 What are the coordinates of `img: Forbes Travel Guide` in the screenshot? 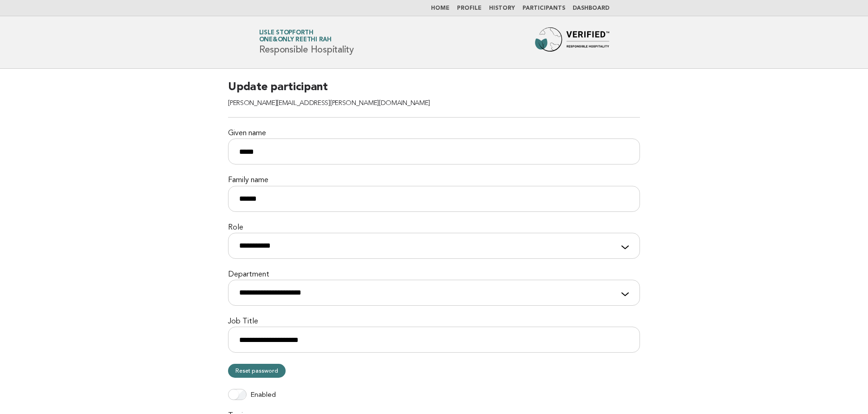 It's located at (572, 42).